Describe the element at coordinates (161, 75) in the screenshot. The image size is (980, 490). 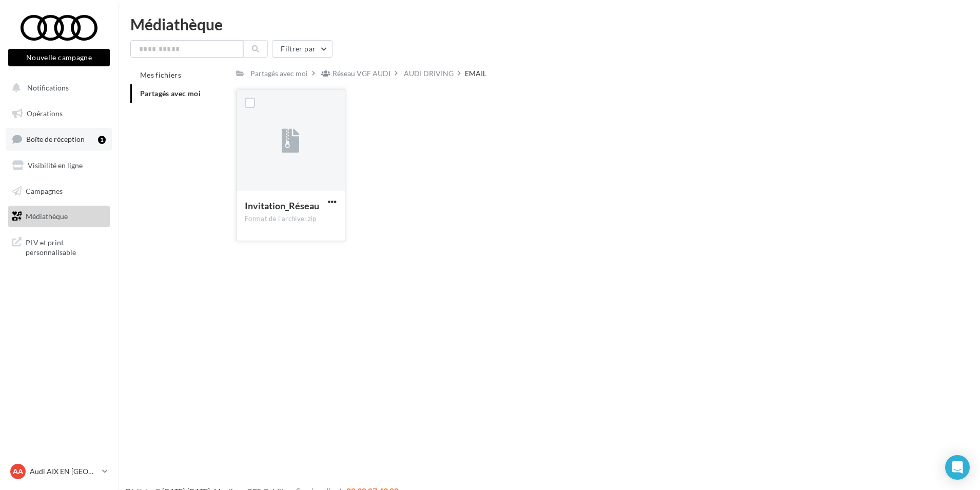
I see `span: Mes fichiers` at that location.